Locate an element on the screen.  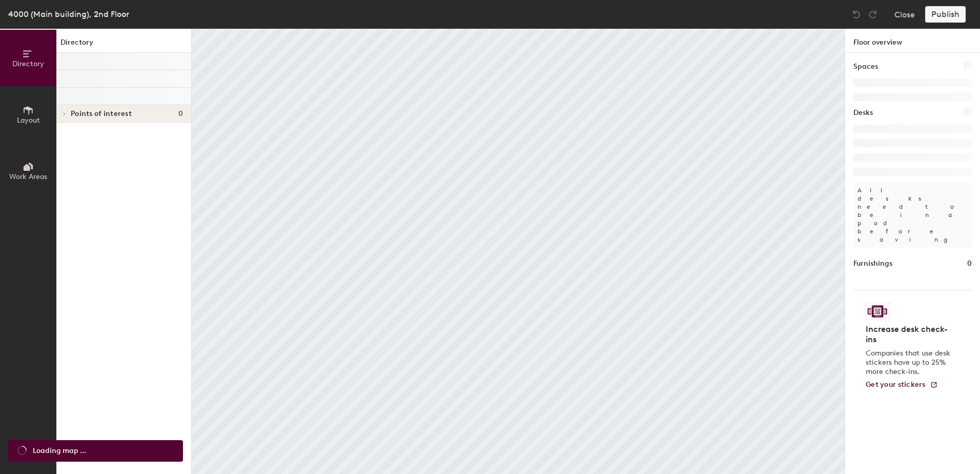
span: Layout is located at coordinates (28, 120).